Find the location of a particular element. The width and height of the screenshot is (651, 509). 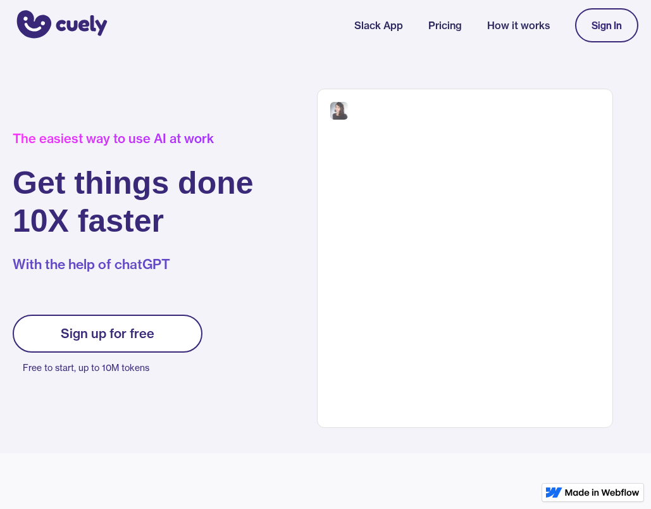

a: Sign up for free is located at coordinates (108, 333).